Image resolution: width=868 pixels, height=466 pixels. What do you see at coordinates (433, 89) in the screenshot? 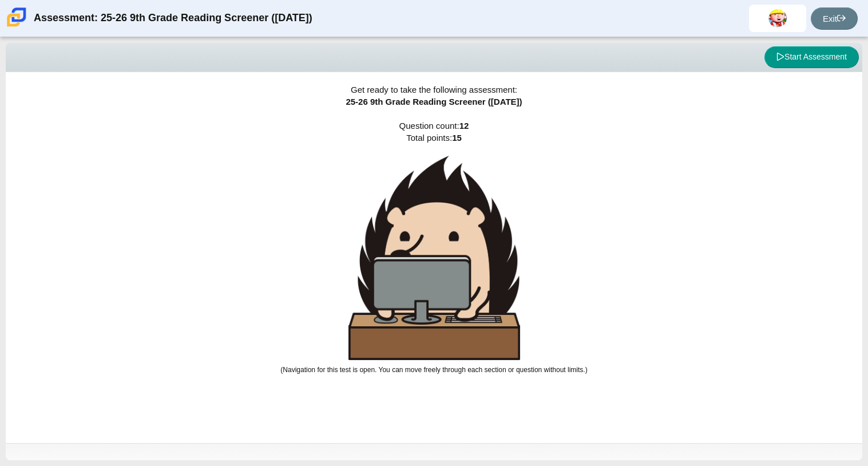
I see `span: Get ready to take the following assessment:` at bounding box center [433, 89].